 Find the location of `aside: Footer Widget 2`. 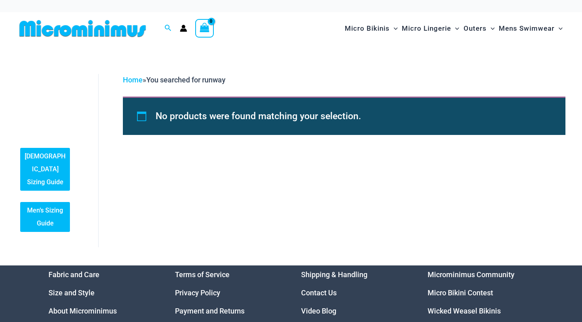

aside: Footer Widget 2 is located at coordinates (228, 293).